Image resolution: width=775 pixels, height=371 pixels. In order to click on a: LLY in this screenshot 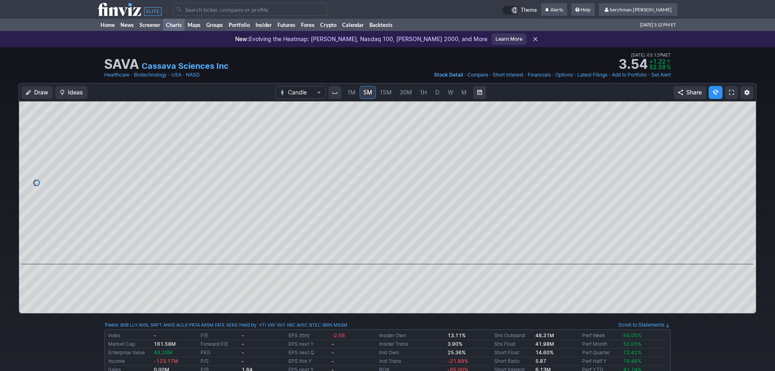, I will do `click(134, 325)`.